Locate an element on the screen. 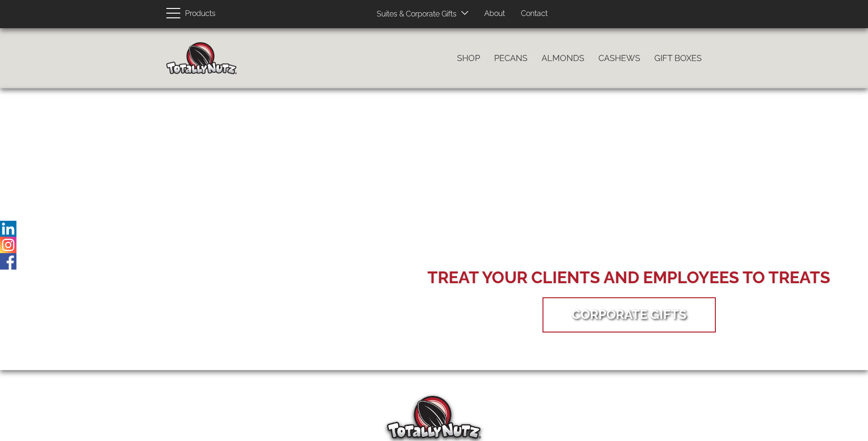  span: Products is located at coordinates (200, 14).